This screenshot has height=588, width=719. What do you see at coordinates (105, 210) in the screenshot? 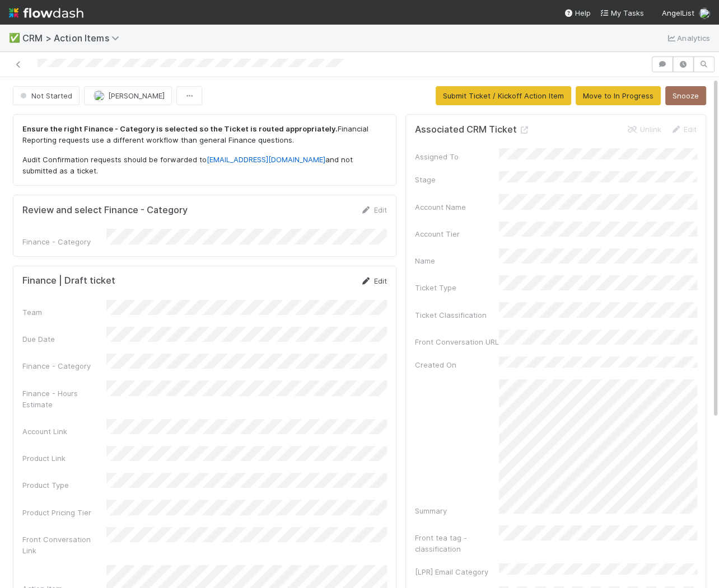
I see `h5: Review and select Finance - Category` at bounding box center [105, 210].